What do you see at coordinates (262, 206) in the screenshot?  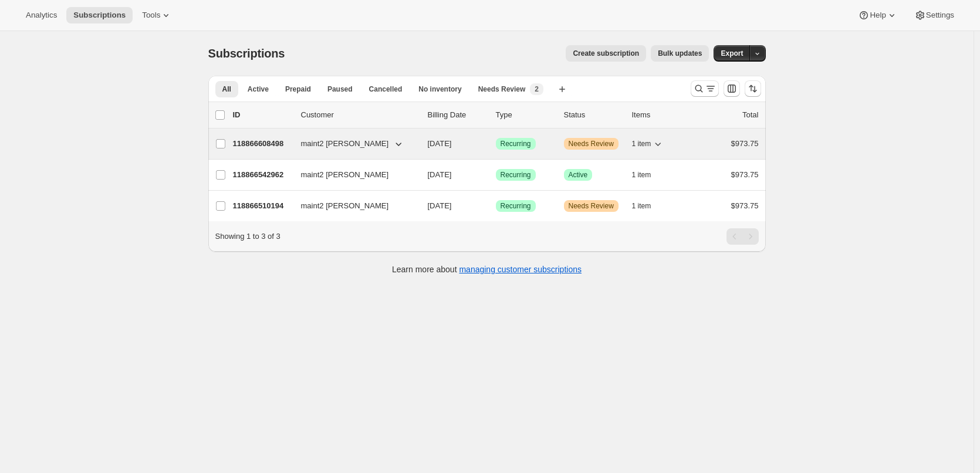 I see `p: 118866510194` at bounding box center [262, 206].